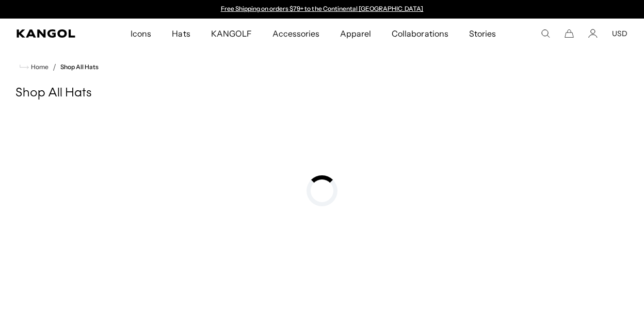  I want to click on span: Collaborations, so click(420, 34).